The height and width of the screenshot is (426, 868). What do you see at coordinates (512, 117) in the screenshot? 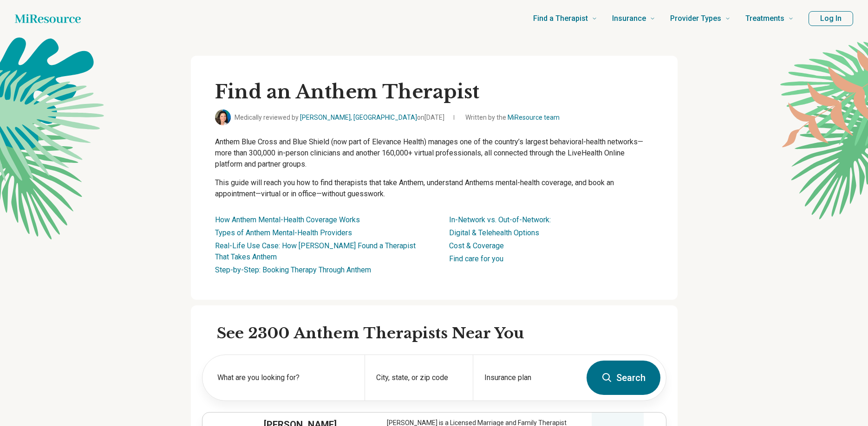
I see `span: Written by the` at bounding box center [512, 117].